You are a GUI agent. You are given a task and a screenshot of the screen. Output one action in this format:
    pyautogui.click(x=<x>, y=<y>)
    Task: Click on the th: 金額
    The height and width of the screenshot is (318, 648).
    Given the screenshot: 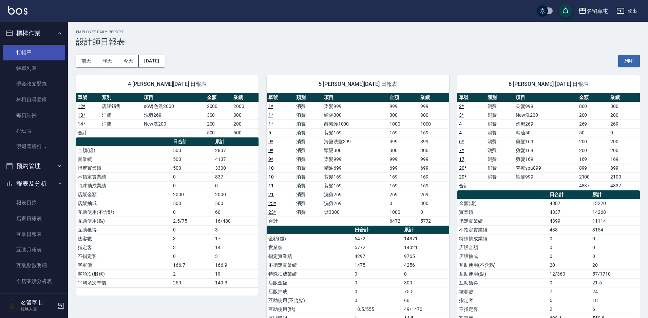 What is the action you would take?
    pyautogui.click(x=403, y=98)
    